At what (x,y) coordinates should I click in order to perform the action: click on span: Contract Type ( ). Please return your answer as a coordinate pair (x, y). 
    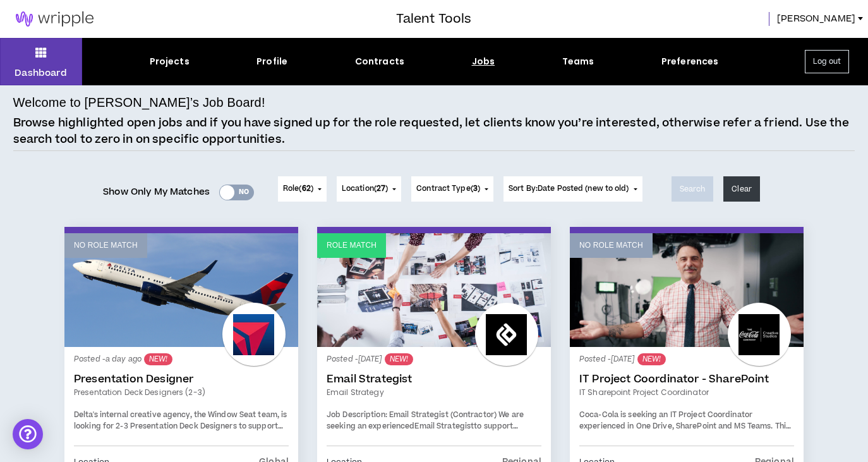
    Looking at the image, I should click on (448, 189).